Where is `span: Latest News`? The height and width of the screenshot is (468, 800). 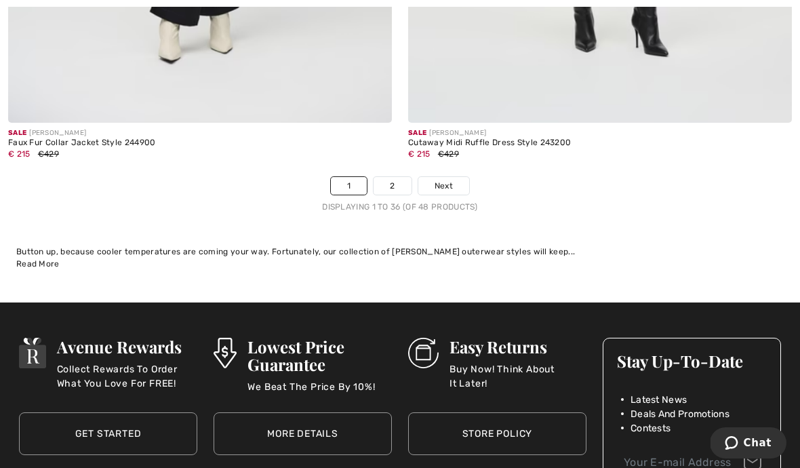 span: Latest News is located at coordinates (659, 400).